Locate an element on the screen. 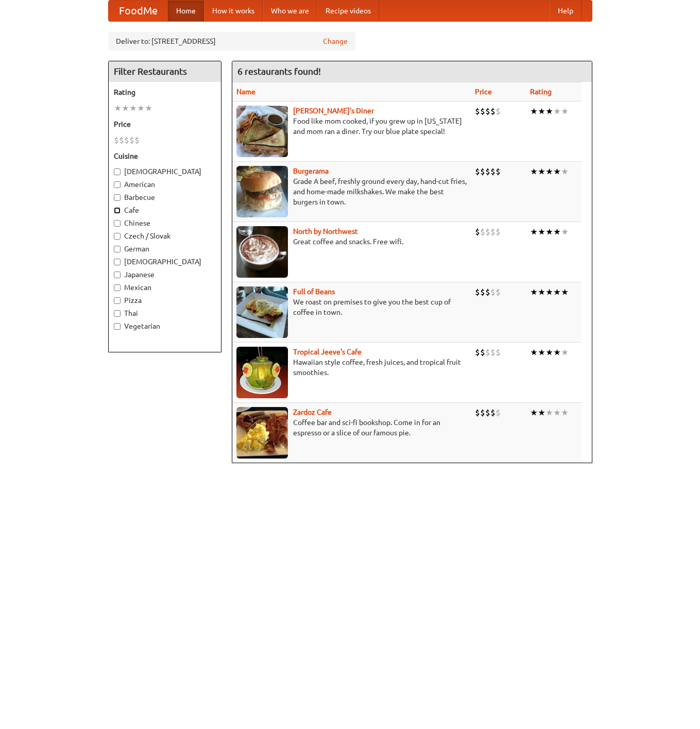 The width and height of the screenshot is (700, 729). a: Tropical Jeeve's Cafe is located at coordinates (327, 352).